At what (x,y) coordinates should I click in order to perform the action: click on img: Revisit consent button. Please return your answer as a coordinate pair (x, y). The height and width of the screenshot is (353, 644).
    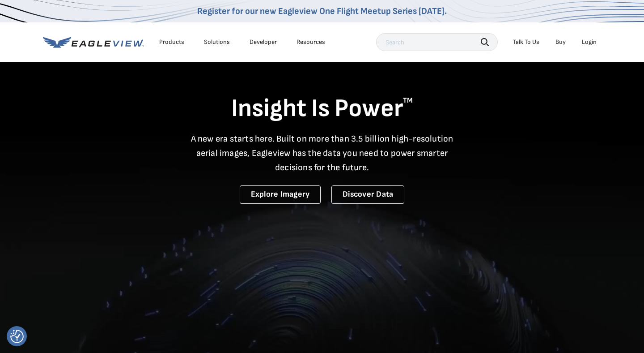
    Looking at the image, I should click on (17, 336).